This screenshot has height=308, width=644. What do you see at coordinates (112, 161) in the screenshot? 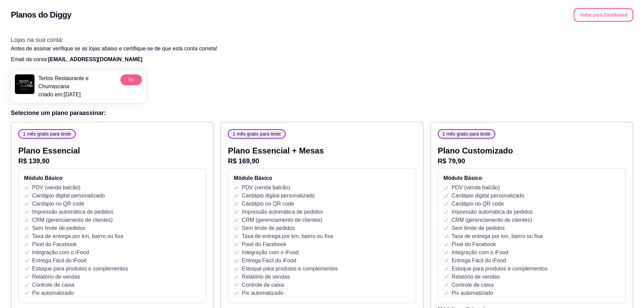
I see `p: R$ 139,90` at bounding box center [112, 161].